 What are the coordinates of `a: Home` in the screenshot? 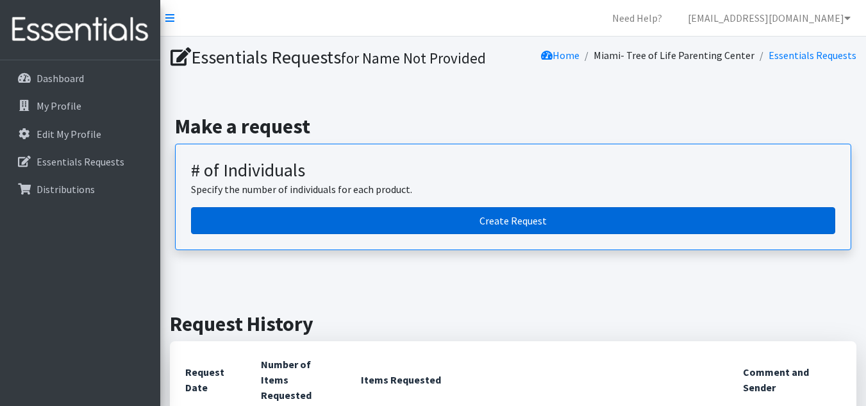 It's located at (560, 55).